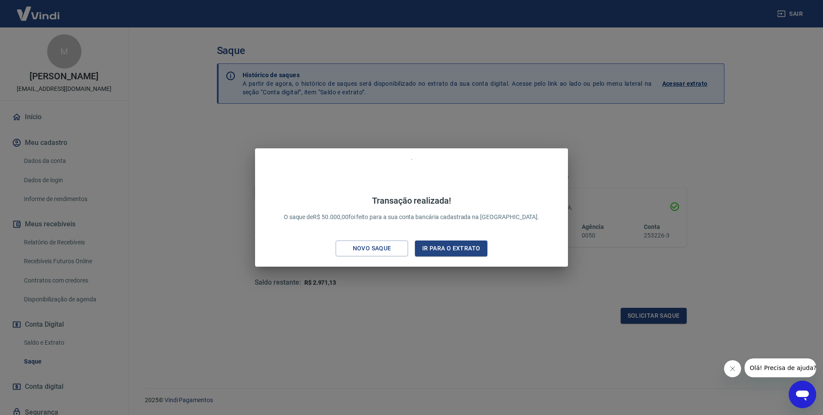 The width and height of the screenshot is (823, 415). What do you see at coordinates (411, 201) in the screenshot?
I see `h4: Transação realizada!` at bounding box center [411, 201].